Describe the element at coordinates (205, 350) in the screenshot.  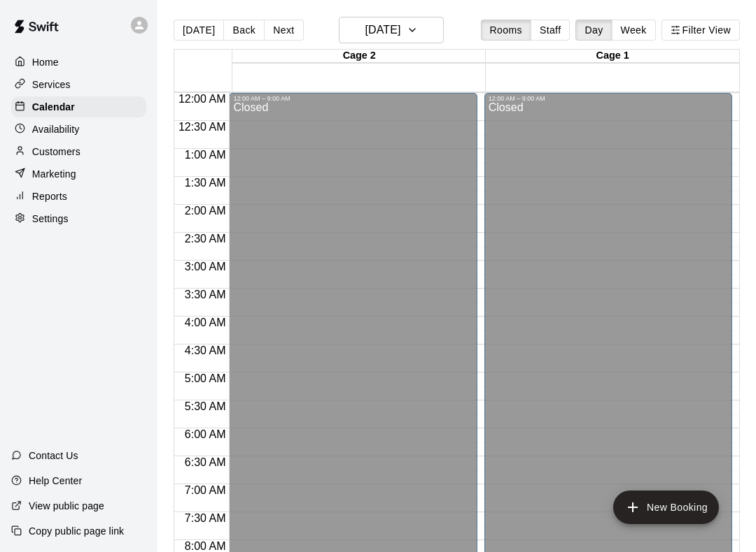
I see `span: 4:30 AM` at that location.